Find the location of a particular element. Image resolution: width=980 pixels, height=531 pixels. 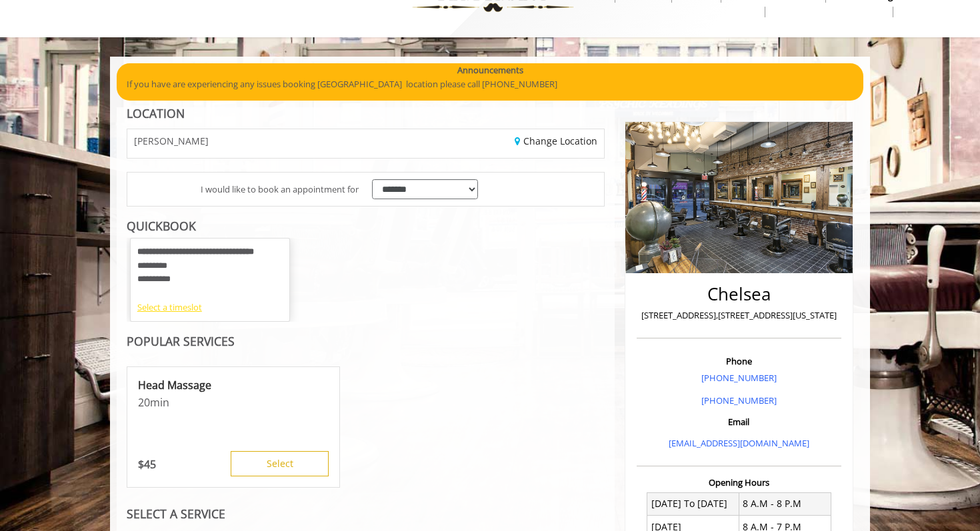

h3: Phone is located at coordinates (738, 362).